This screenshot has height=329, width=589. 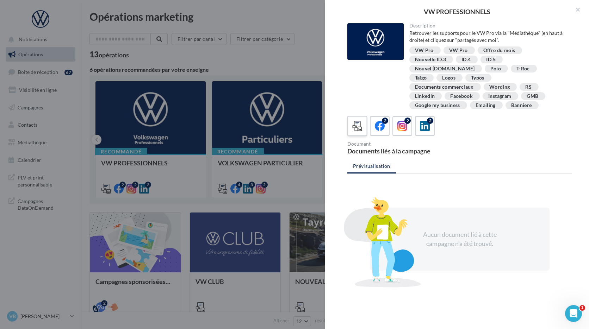 What do you see at coordinates (523, 69) in the screenshot?
I see `div: T-Roc` at bounding box center [523, 69].